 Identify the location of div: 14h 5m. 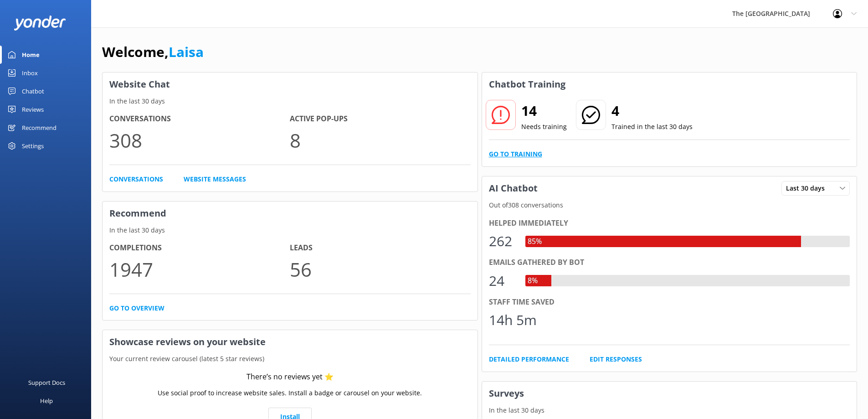
(512, 320).